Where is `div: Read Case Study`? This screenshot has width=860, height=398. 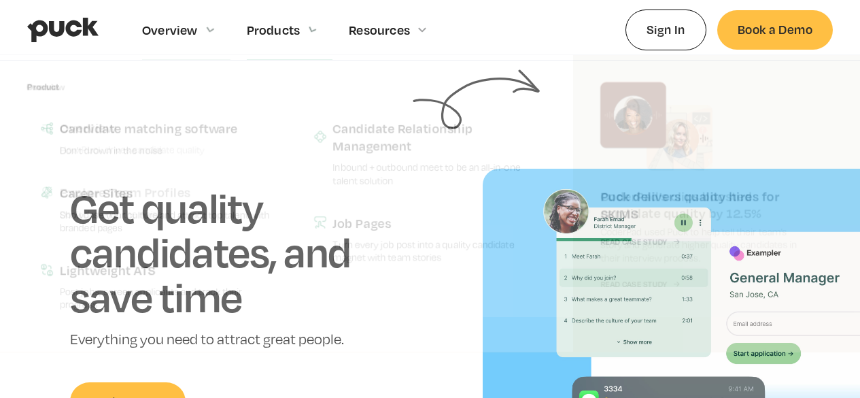
div: Read Case Study is located at coordinates (633, 242).